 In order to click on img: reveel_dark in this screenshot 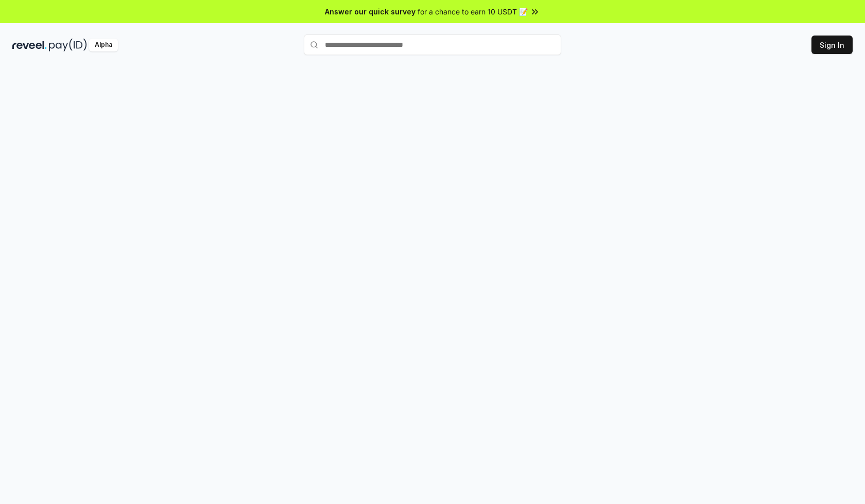, I will do `click(29, 45)`.